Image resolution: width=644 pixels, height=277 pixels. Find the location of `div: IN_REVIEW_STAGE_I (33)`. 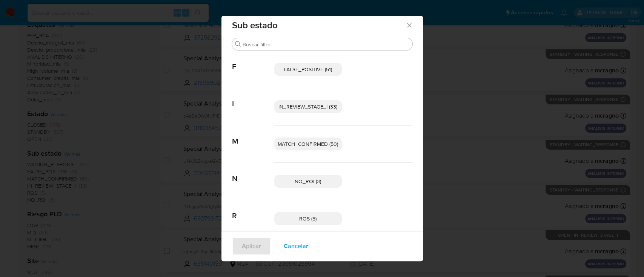

div: IN_REVIEW_STAGE_I (33) is located at coordinates (308, 107).